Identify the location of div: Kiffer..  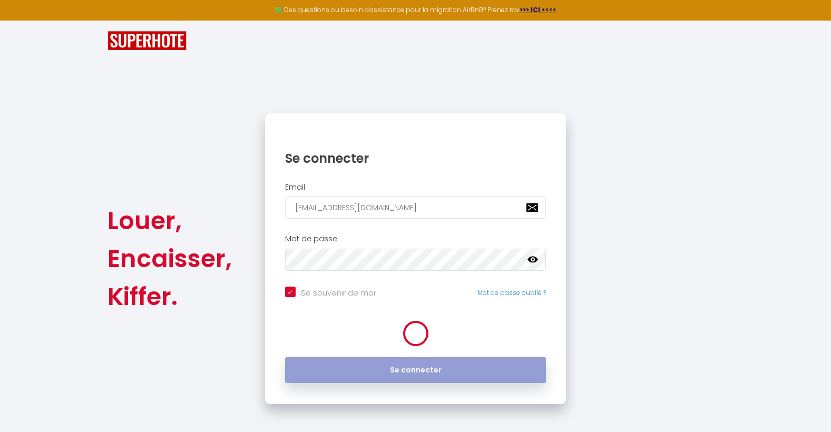
(170, 297).